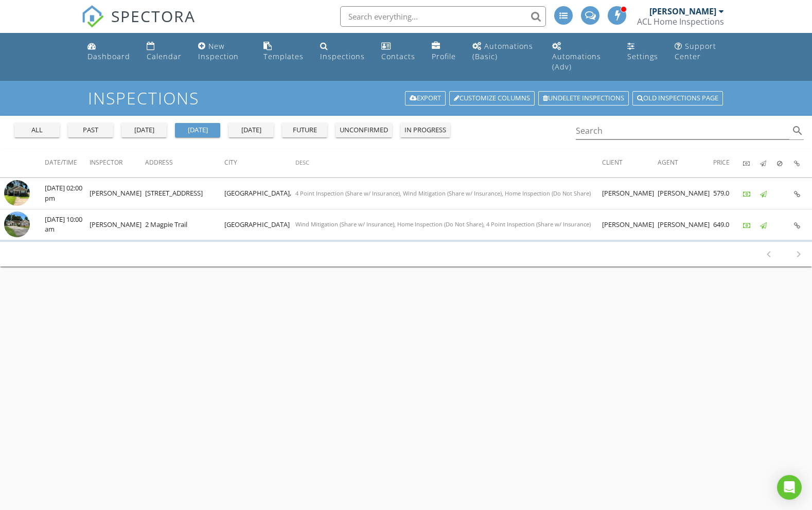 This screenshot has width=812, height=510. Describe the element at coordinates (797, 131) in the screenshot. I see `i: search` at that location.